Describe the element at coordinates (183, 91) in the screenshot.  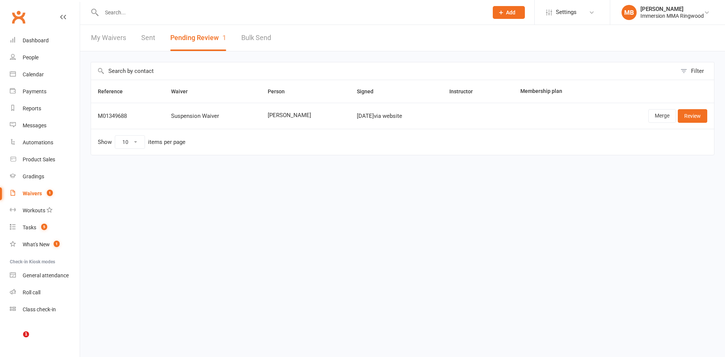
I see `span: Waiver` at that location.